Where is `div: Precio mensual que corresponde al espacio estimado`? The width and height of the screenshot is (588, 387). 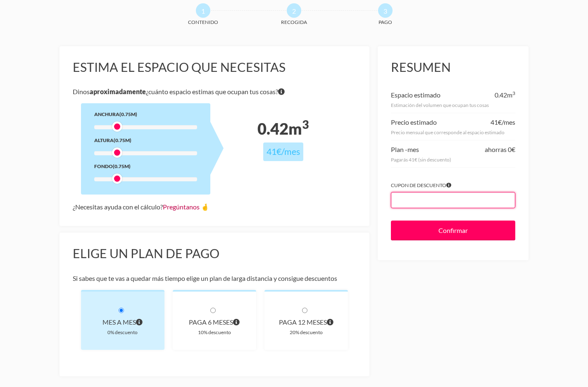
div: Precio mensual que corresponde al espacio estimado is located at coordinates (453, 132).